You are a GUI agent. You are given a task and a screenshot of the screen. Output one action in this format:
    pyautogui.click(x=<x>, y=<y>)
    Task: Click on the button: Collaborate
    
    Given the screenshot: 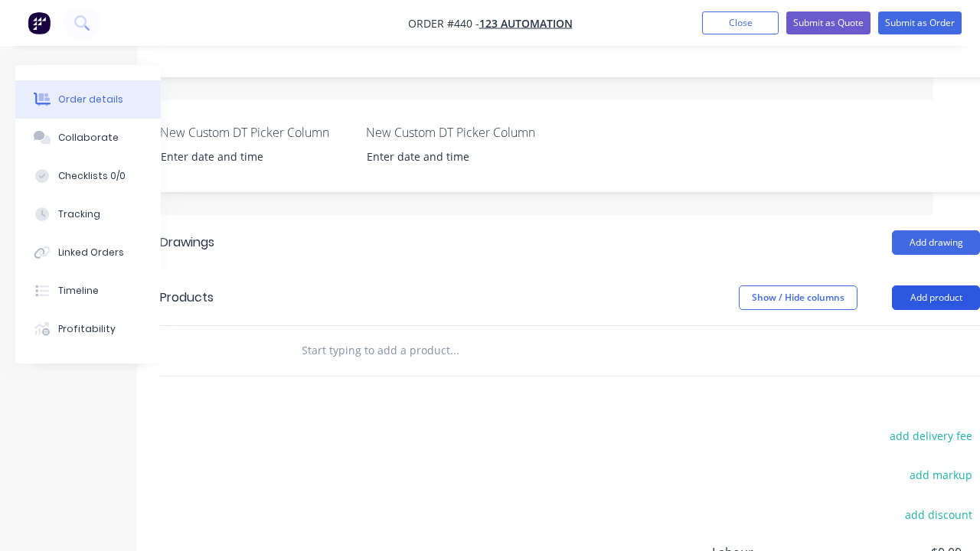 What is the action you would take?
    pyautogui.click(x=88, y=138)
    